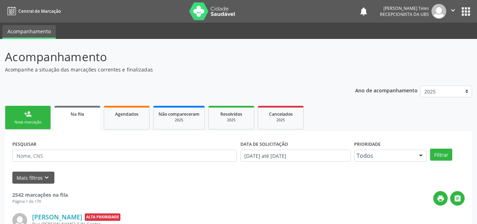 The height and width of the screenshot is (224, 477). What do you see at coordinates (179, 114) in the screenshot?
I see `span: Não compareceram` at bounding box center [179, 114].